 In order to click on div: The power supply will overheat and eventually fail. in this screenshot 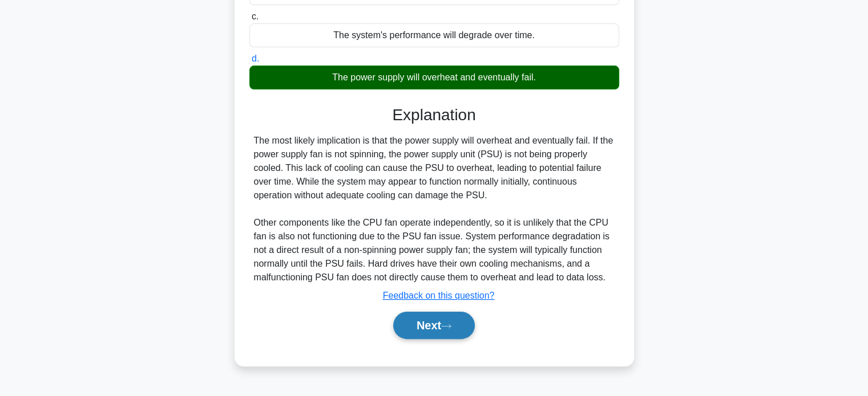, I will do `click(434, 78)`.